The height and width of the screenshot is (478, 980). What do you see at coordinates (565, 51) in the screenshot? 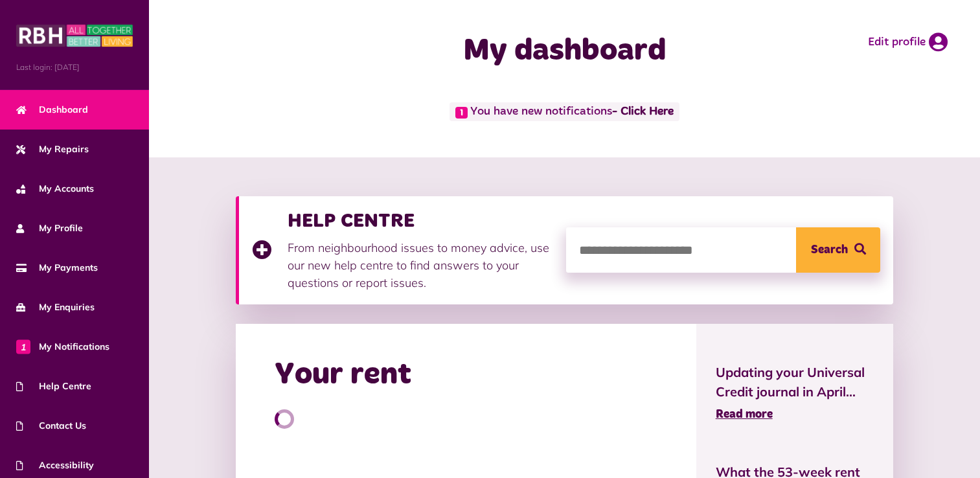
I see `h1: My dashboard` at bounding box center [565, 51].